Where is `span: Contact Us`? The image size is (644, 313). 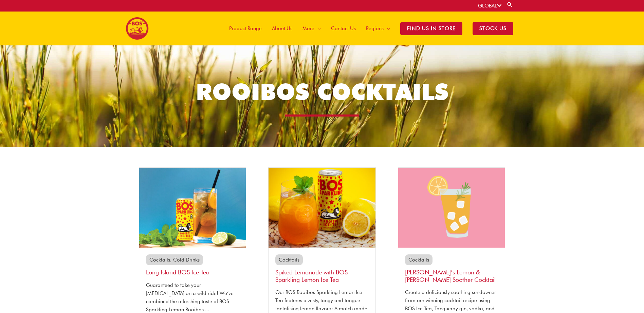
span: Contact Us is located at coordinates (343, 29).